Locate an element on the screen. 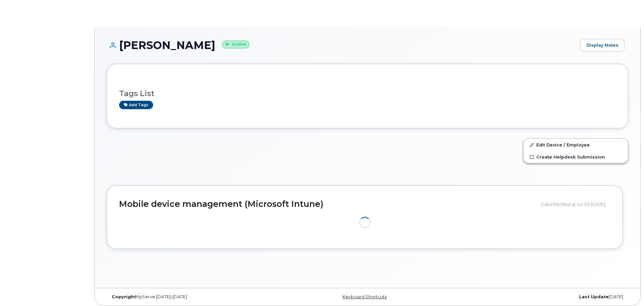 The height and width of the screenshot is (306, 644). h2: Mobile device management (Microsoft Intune) is located at coordinates (327, 204).